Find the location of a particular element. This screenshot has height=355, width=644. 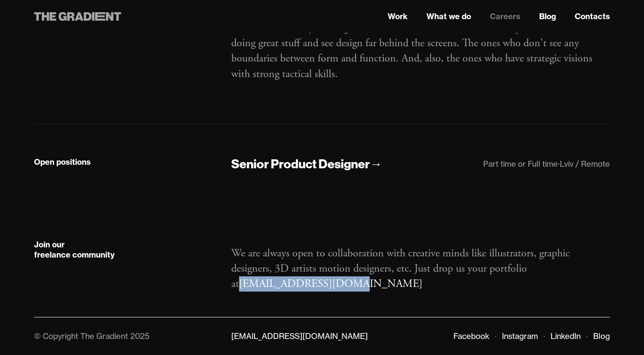

a: What we do is located at coordinates (449, 16).